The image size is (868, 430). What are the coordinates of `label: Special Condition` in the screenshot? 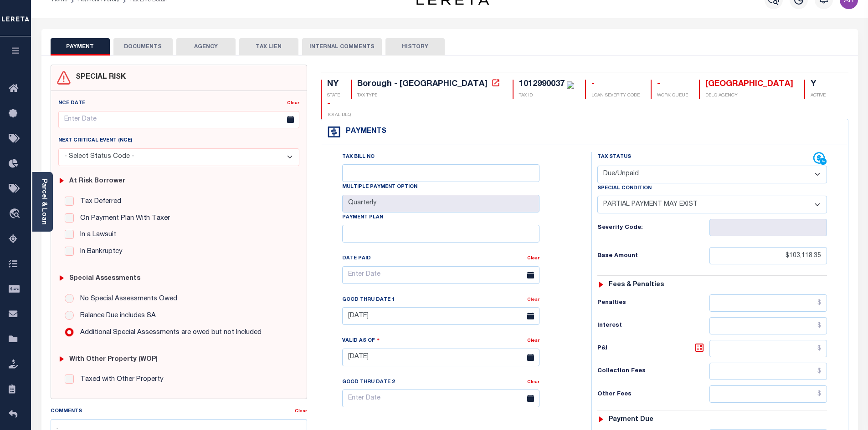 It's located at (624, 188).